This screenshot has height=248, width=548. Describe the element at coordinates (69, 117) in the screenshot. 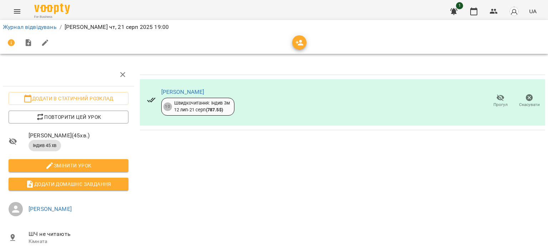

I see `button: Повторити цей урок` at that location.